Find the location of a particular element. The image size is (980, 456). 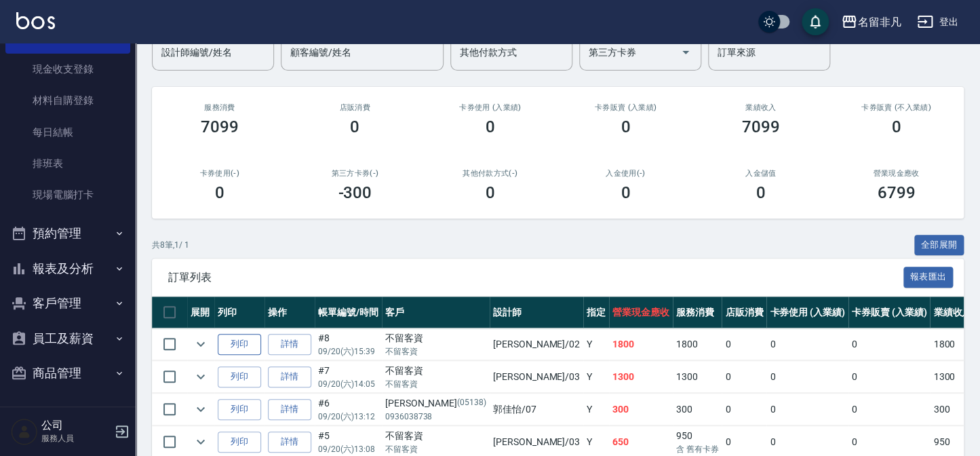

p: (05138) is located at coordinates (472, 403).